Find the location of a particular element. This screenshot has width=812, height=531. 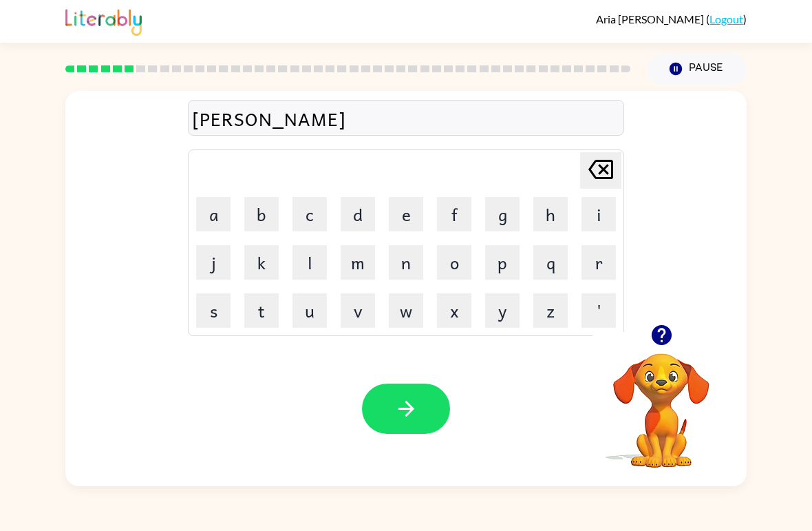

button: p is located at coordinates (503, 262).